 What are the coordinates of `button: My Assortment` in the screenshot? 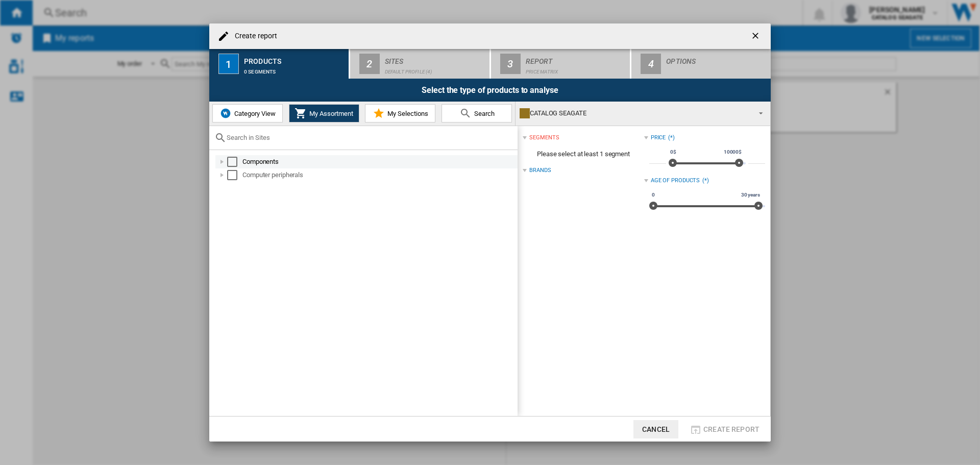 It's located at (325, 113).